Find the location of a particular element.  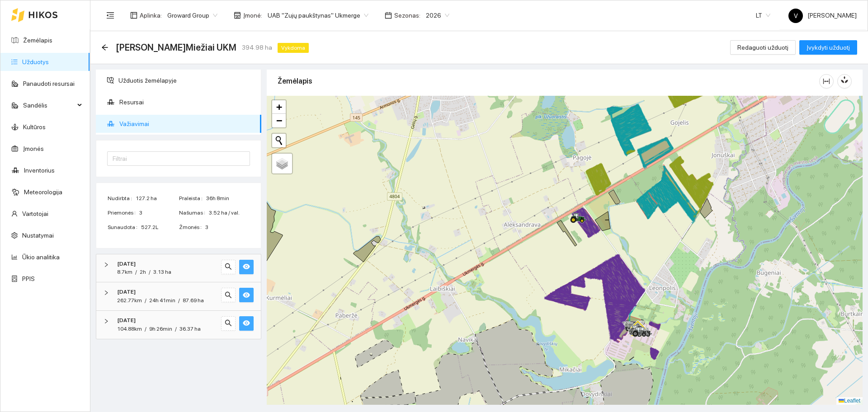

span: shop is located at coordinates (237, 15).